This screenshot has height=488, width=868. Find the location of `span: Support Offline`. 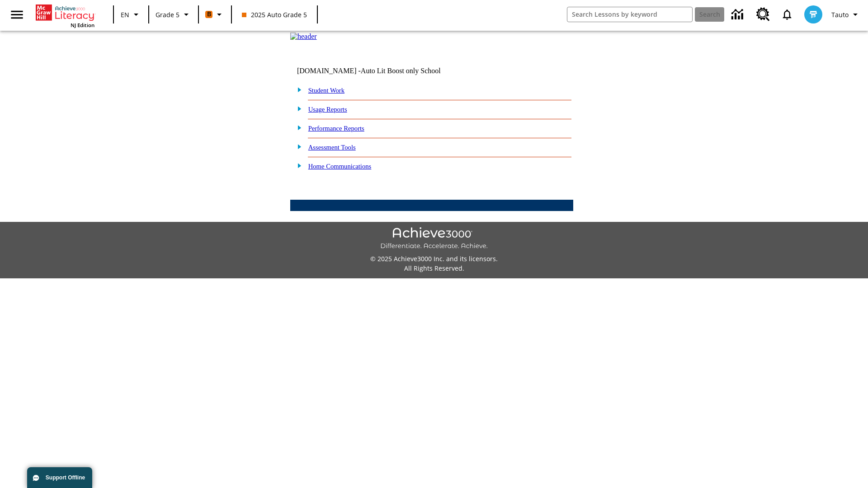

span: Support Offline is located at coordinates (65, 478).